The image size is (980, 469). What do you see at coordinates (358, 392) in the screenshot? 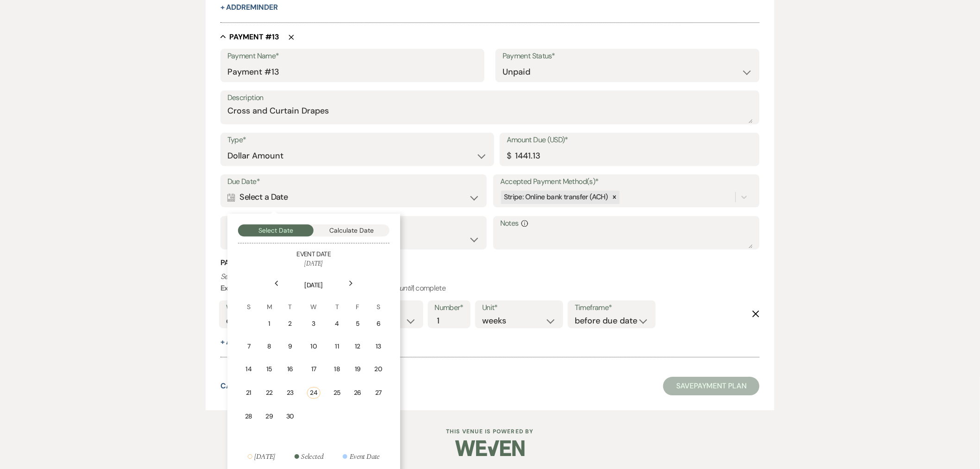
I see `div: 26` at bounding box center [358, 392].